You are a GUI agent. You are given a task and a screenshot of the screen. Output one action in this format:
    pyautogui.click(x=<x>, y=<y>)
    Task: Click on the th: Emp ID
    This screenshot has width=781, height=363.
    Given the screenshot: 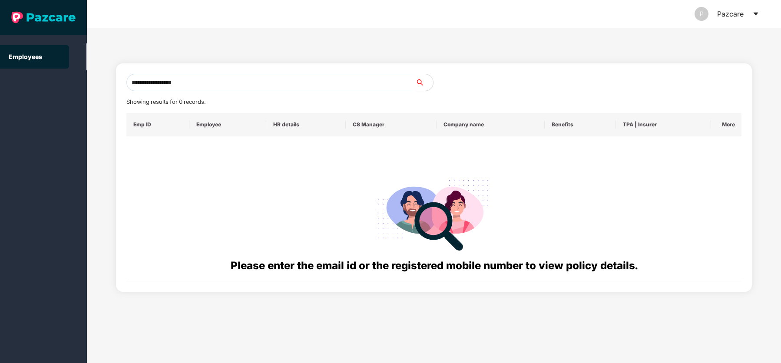 What is the action you would take?
    pyautogui.click(x=158, y=125)
    